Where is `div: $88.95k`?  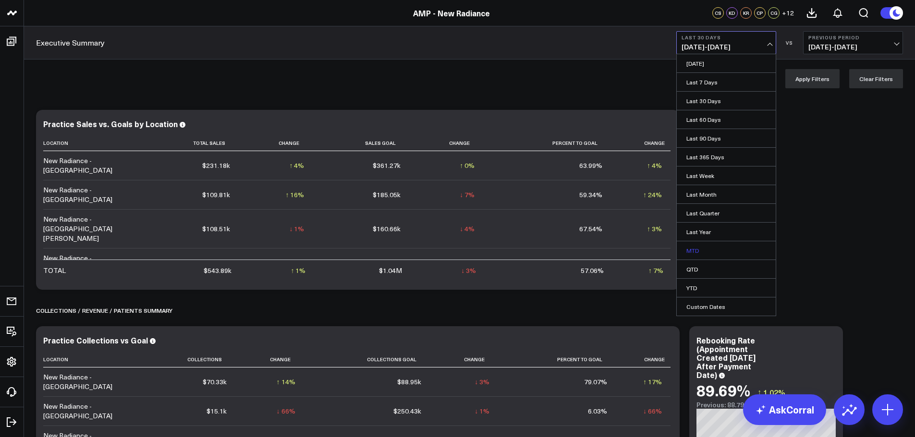 div: $88.95k is located at coordinates (409, 382).